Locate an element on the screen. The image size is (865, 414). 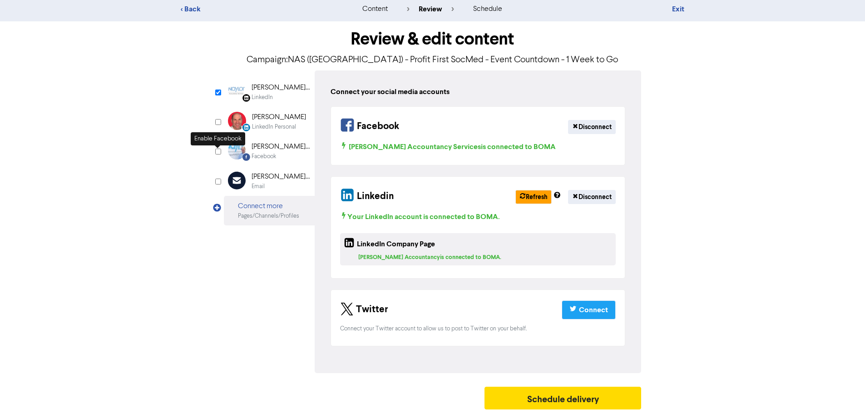
div: Connect your Twitter account to allow us to post to Twitter on your behalf. is located at coordinates (478, 328).